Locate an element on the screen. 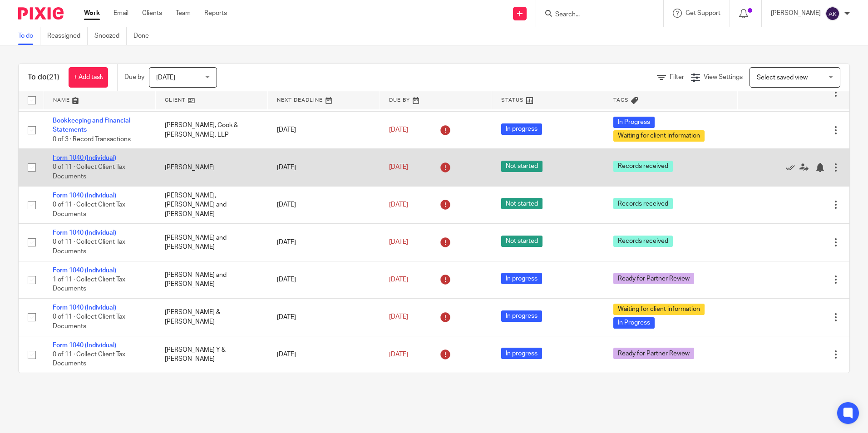  span: Select saved view is located at coordinates (782, 77).